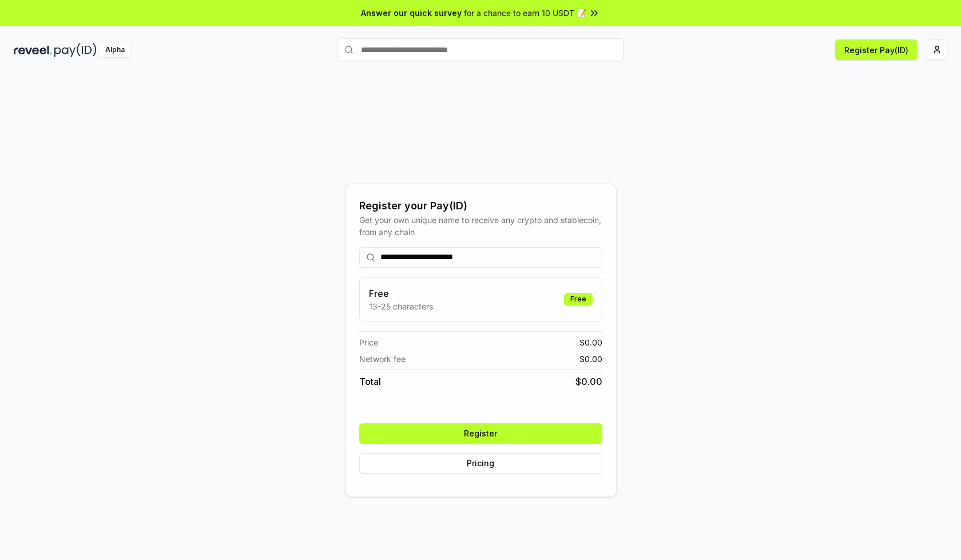 Image resolution: width=961 pixels, height=560 pixels. I want to click on div: Free, so click(579, 299).